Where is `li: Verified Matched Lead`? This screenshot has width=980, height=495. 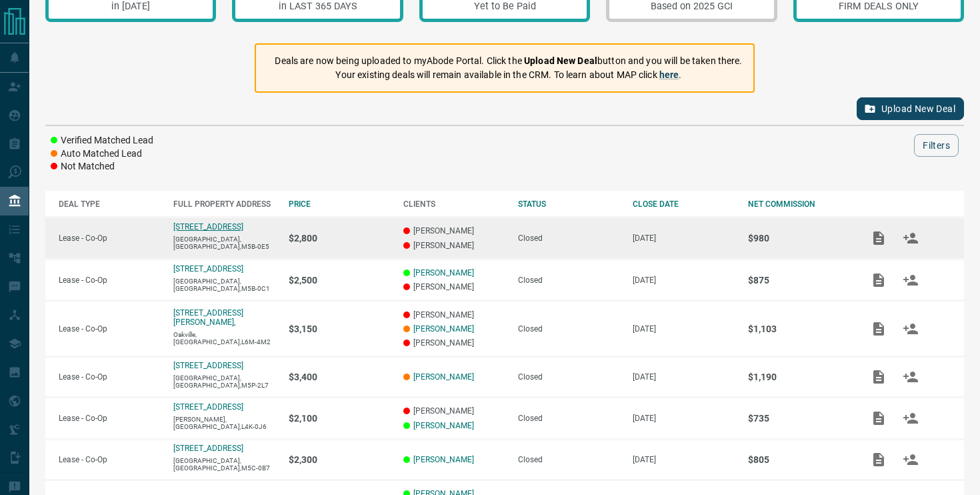 li: Verified Matched Lead is located at coordinates (102, 141).